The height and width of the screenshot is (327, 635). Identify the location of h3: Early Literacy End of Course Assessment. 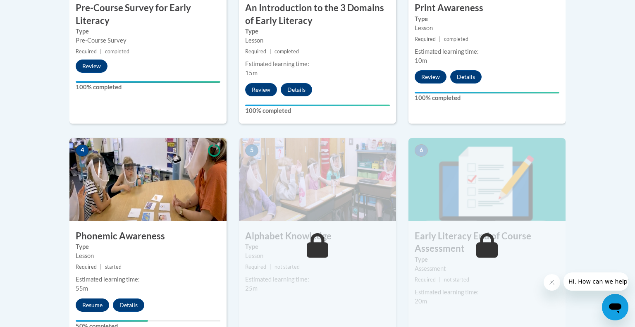
(487, 243).